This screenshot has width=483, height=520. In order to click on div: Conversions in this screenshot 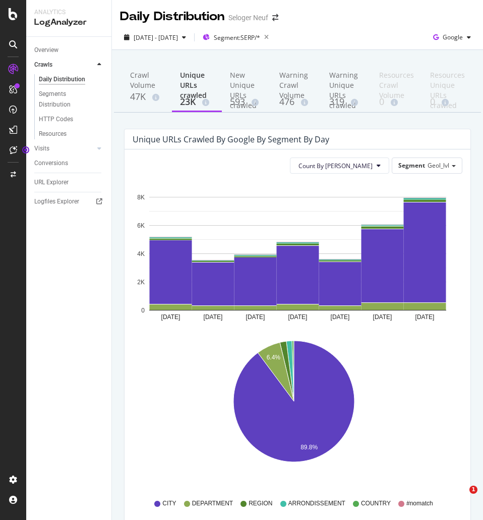, I will do `click(51, 163)`.